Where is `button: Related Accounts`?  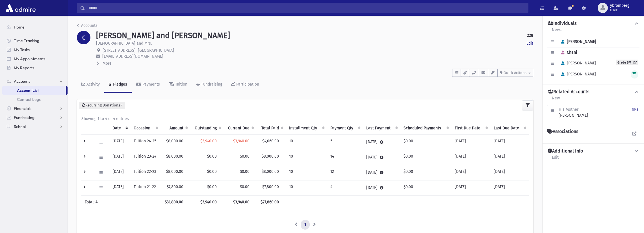 button: Related Accounts is located at coordinates (593, 92).